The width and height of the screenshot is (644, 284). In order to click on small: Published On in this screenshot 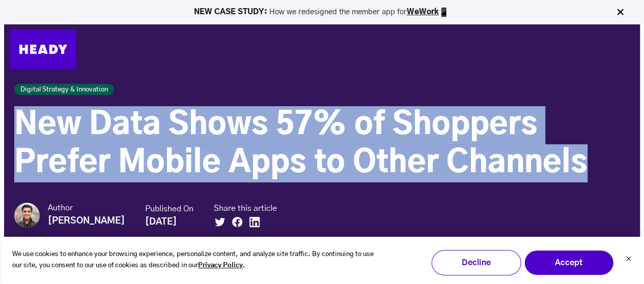, I will do `click(169, 209)`.